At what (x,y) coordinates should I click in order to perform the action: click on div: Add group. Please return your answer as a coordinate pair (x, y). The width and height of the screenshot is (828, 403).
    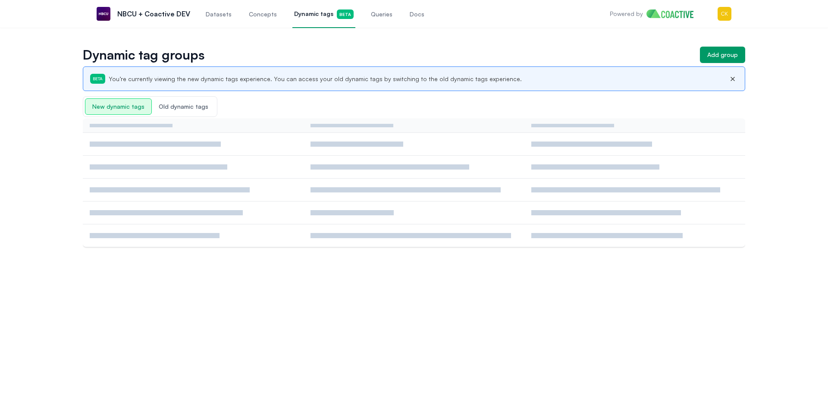
    Looking at the image, I should click on (723, 55).